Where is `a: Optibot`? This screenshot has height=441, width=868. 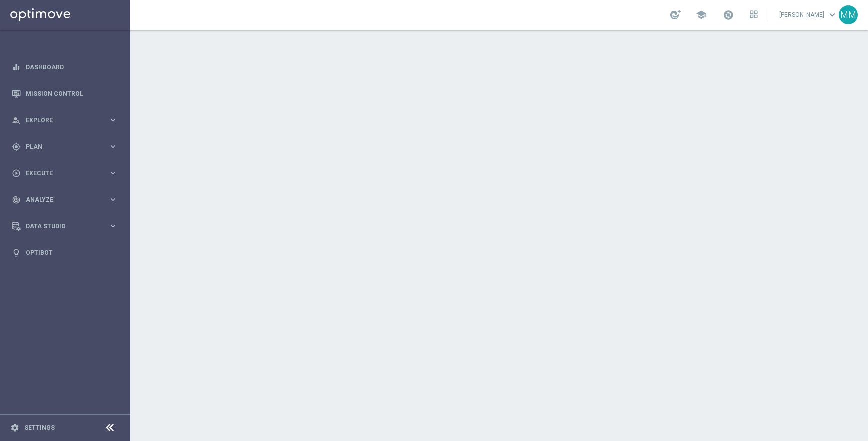
a: Optibot is located at coordinates (71, 253).